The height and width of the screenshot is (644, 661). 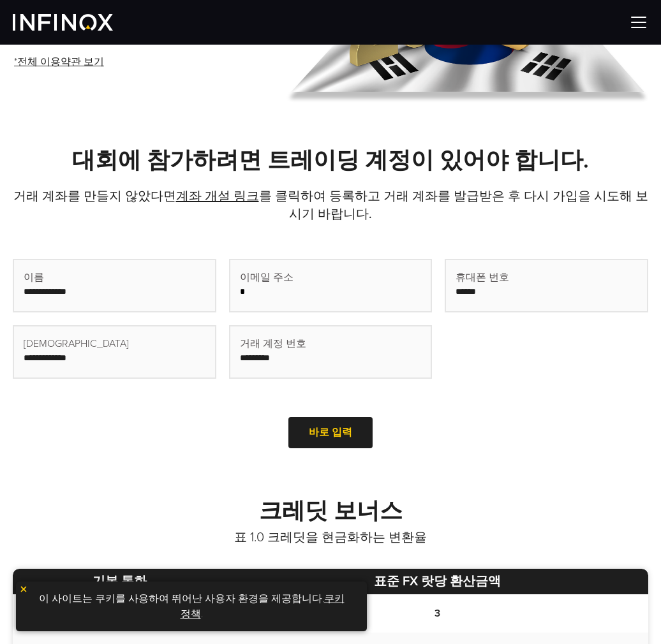 What do you see at coordinates (34, 277) in the screenshot?
I see `span: 이름` at bounding box center [34, 277].